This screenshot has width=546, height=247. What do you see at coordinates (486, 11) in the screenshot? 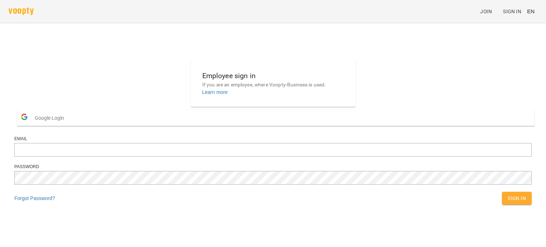
I see `span: Join` at bounding box center [486, 11].